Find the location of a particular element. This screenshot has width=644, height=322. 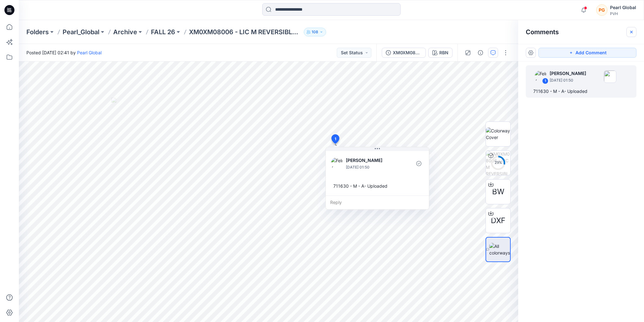

button: 108 is located at coordinates (315, 32).